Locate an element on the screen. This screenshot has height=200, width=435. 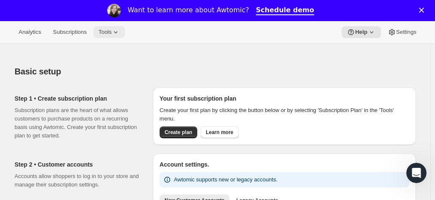
button: Tools is located at coordinates (109, 32).